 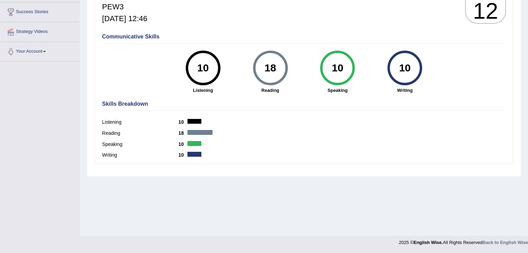 I want to click on label: Speaking, so click(x=140, y=144).